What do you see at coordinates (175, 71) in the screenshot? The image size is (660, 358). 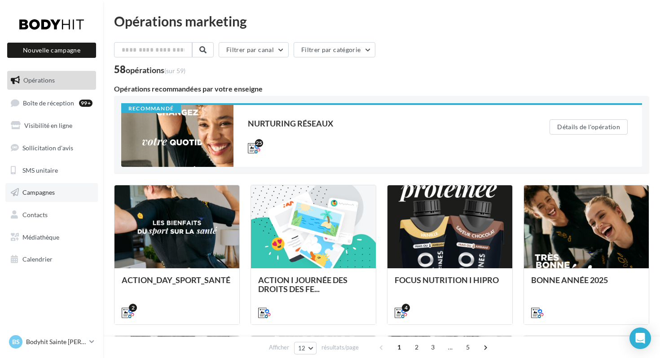 I see `span: (sur 59)` at bounding box center [175, 71].